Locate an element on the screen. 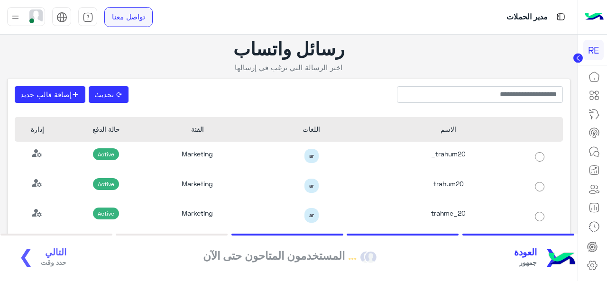  img: Logo is located at coordinates (594, 17).